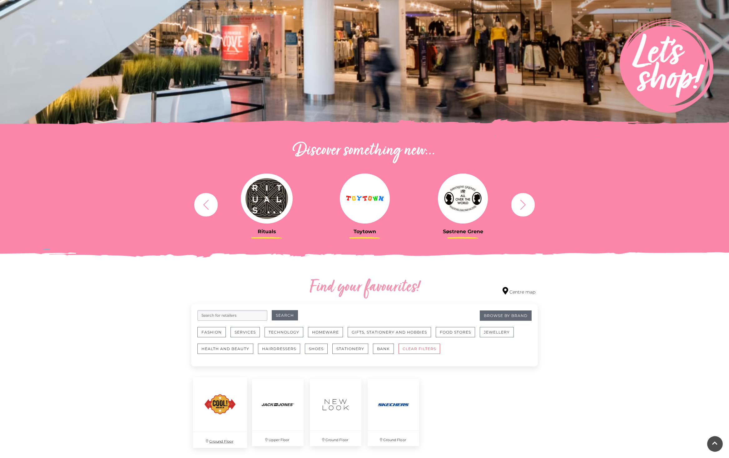 The image size is (729, 458). What do you see at coordinates (245, 332) in the screenshot?
I see `button: Services` at bounding box center [245, 332].